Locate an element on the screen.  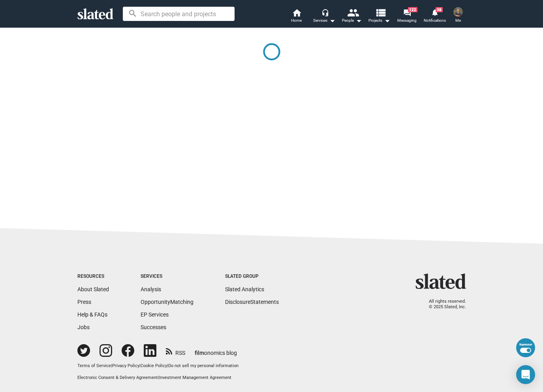
div: Open Intercom Messenger is located at coordinates (526, 374).